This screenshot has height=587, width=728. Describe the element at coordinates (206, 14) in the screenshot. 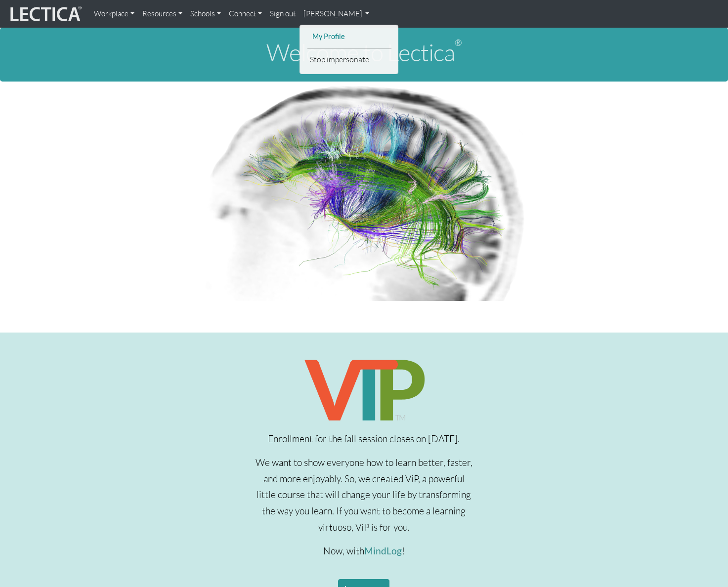

I see `a: Schools` at that location.